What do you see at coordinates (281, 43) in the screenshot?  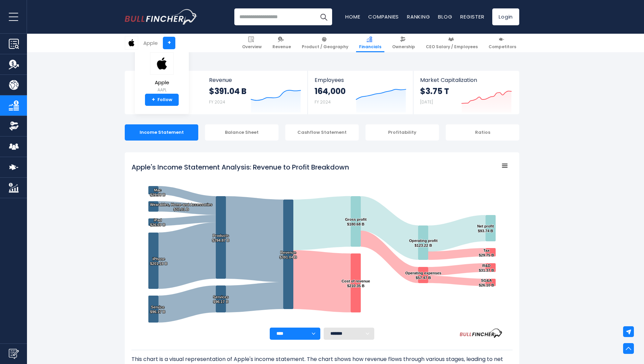 I see `a: Revenue` at bounding box center [281, 43].